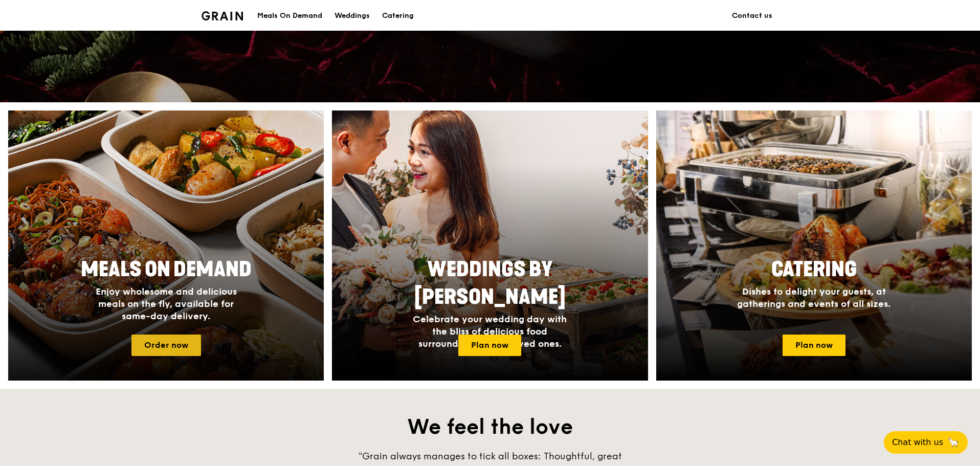 The width and height of the screenshot is (980, 466). Describe the element at coordinates (814, 246) in the screenshot. I see `img: catering-card.e1cfaf3e.jpg` at that location.